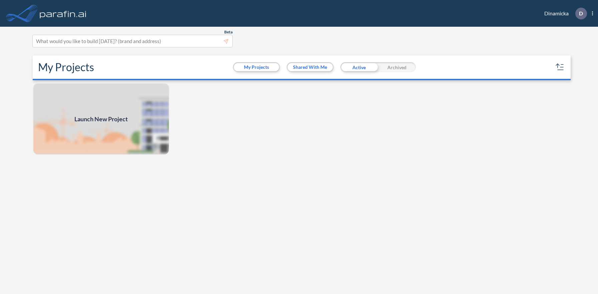 This screenshot has height=294, width=598. What do you see at coordinates (359, 67) in the screenshot?
I see `div: Active` at bounding box center [359, 67].